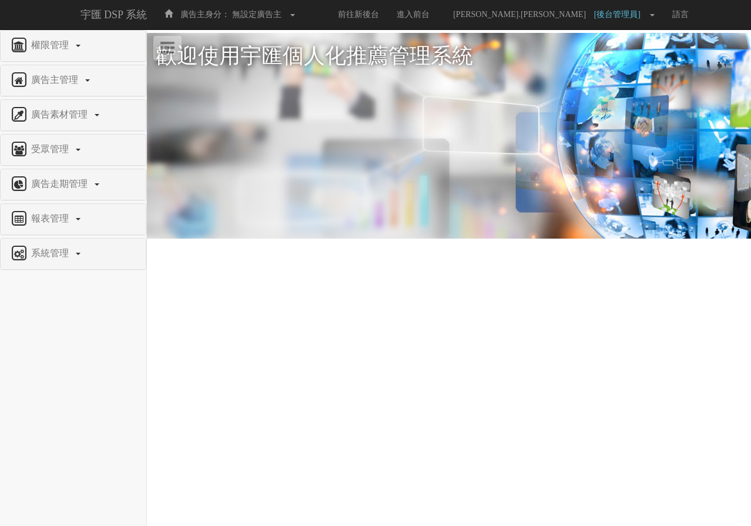 The height and width of the screenshot is (526, 751). Describe the element at coordinates (51, 253) in the screenshot. I see `span: 系統管理` at that location.